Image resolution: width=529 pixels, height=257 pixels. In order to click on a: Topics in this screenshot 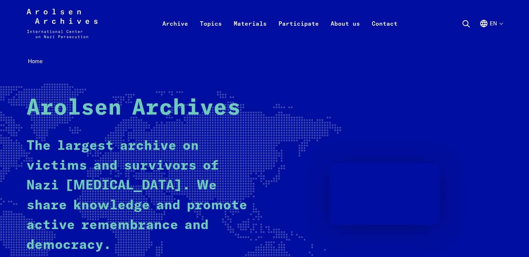, I will do `click(211, 32)`.